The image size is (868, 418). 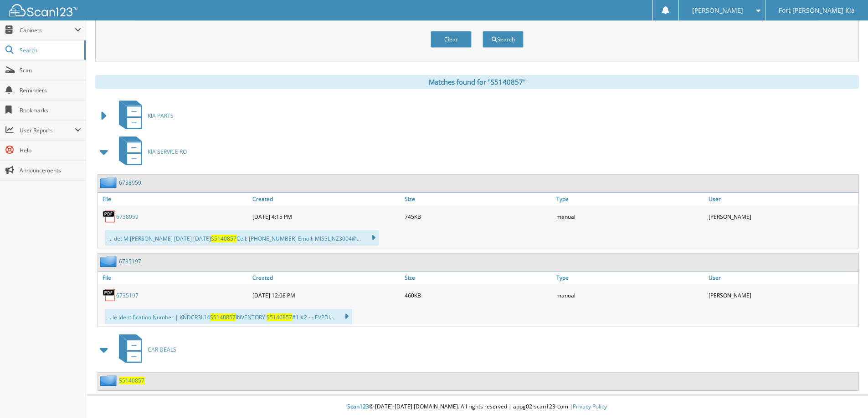 What do you see at coordinates (150, 152) in the screenshot?
I see `a: KIA SERVICE RO` at bounding box center [150, 152].